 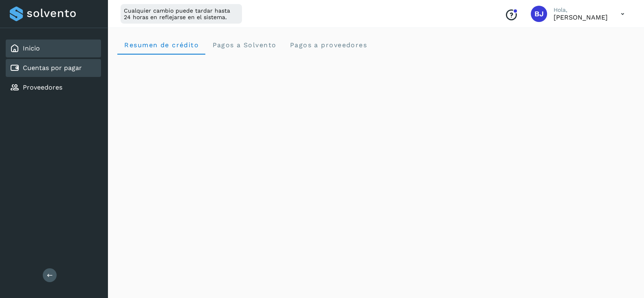 I want to click on span: Resumen de crédito, so click(x=161, y=45).